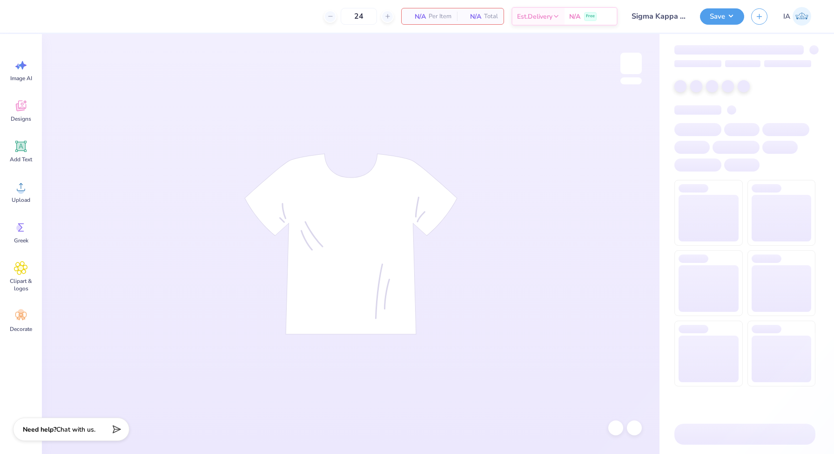 This screenshot has height=454, width=834. What do you see at coordinates (21, 329) in the screenshot?
I see `span: Decorate` at bounding box center [21, 329].